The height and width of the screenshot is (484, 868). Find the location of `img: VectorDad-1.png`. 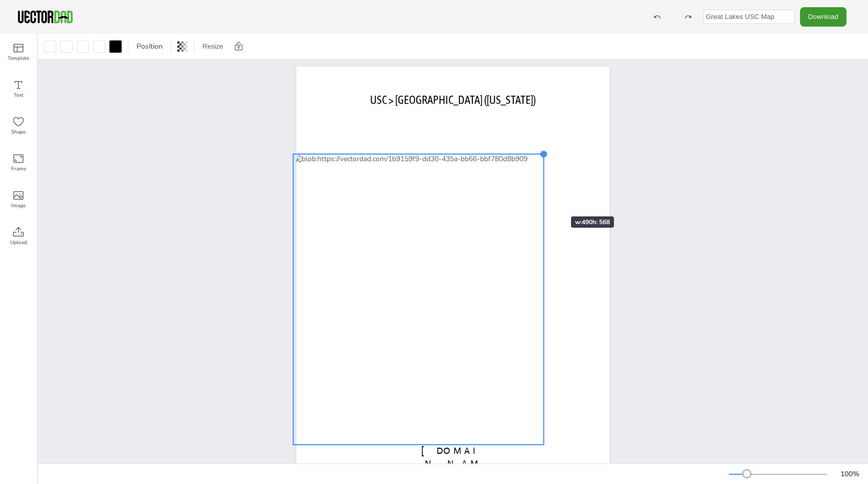

img: VectorDad-1.png is located at coordinates (45, 17).